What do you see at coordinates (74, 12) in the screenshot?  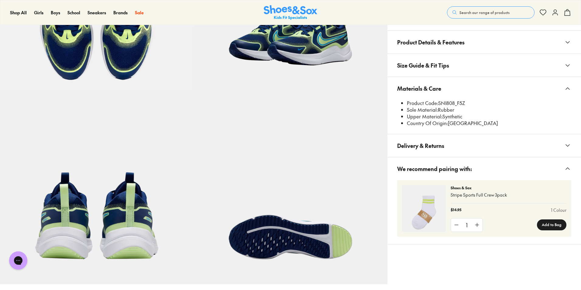 I see `span: School` at bounding box center [74, 12].